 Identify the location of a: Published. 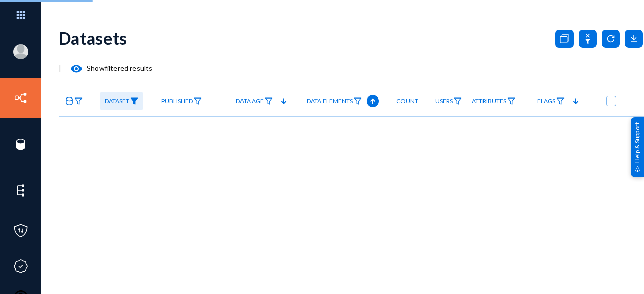
(181, 101).